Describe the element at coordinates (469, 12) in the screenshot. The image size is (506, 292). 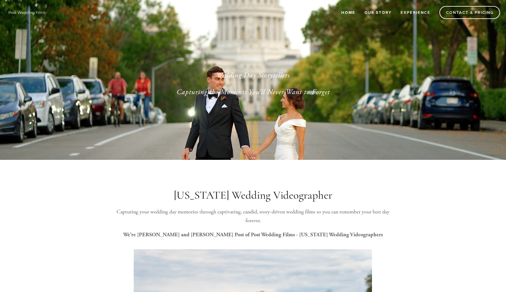
I see `a: Contact & Pricing` at that location.